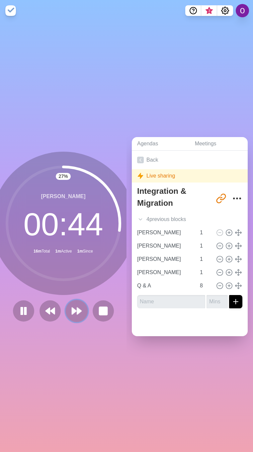 The image size is (253, 452). What do you see at coordinates (161, 144) in the screenshot?
I see `a: Agendas` at bounding box center [161, 144].